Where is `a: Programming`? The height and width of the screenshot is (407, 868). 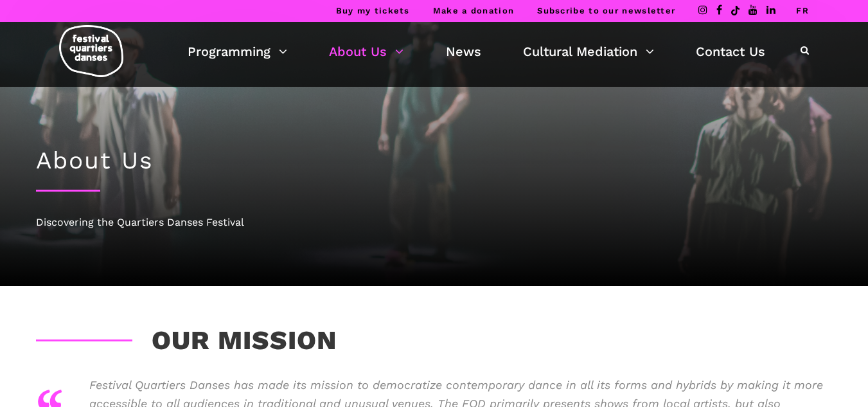
a: Programming is located at coordinates (237, 52).